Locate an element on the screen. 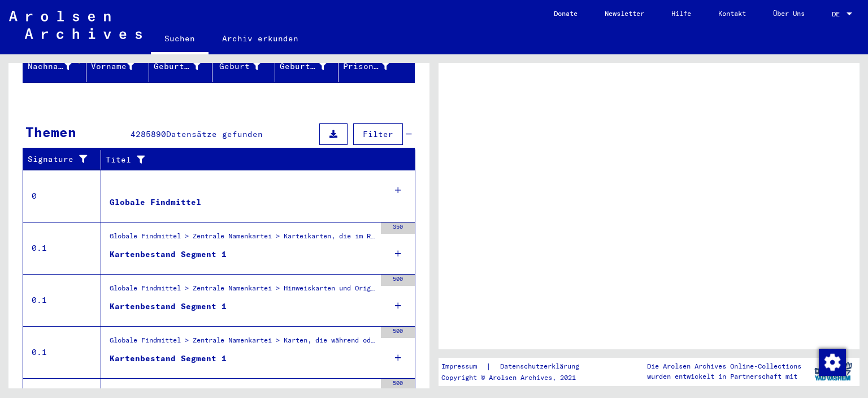 The width and height of the screenshot is (868, 398). a: Archiv erkunden is located at coordinates (260, 38).